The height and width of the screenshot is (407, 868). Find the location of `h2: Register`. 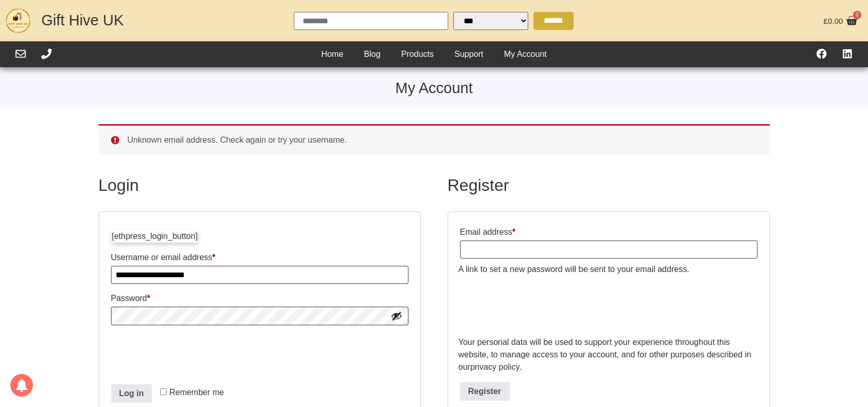

h2: Register is located at coordinates (609, 185).